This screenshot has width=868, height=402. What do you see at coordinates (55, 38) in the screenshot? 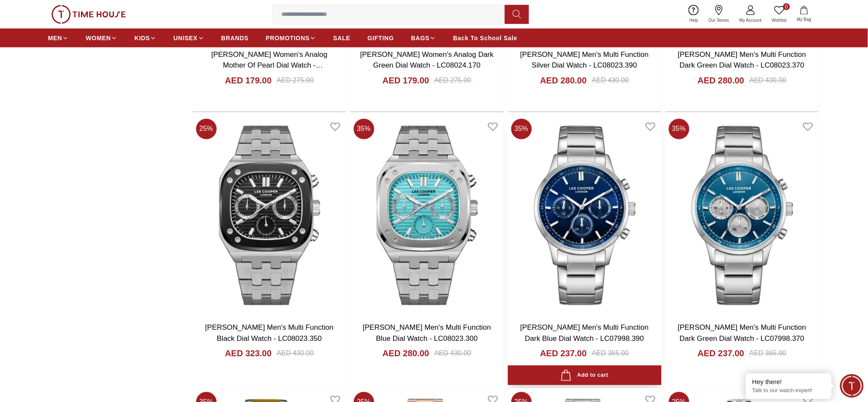
I see `span: MEN` at bounding box center [55, 38].